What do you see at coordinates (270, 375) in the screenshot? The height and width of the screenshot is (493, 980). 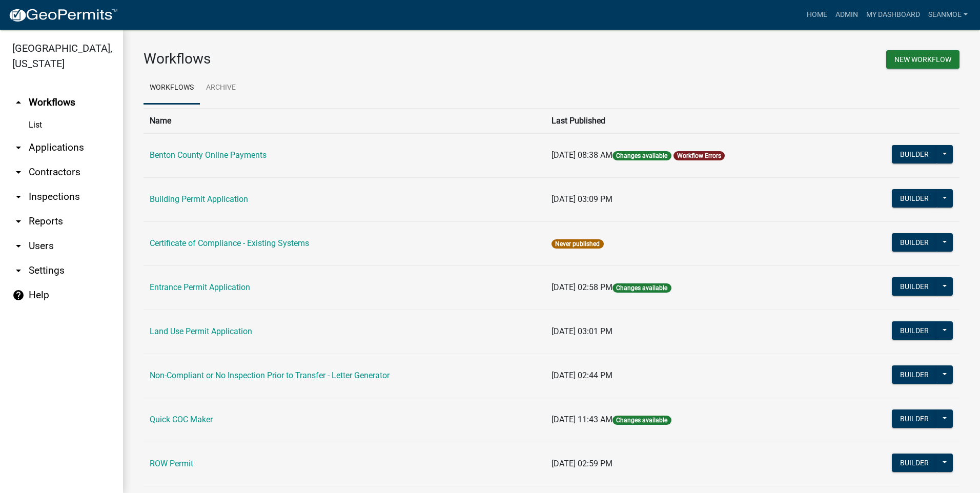 I see `a: Non-Compliant or No Inspection Prior to Transfer - Letter Generator` at bounding box center [270, 375].